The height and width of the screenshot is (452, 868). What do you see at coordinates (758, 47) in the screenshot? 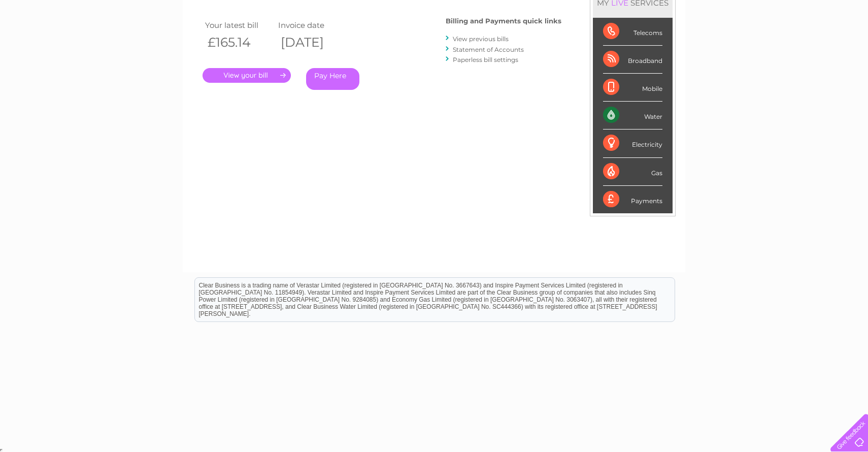
I see `a: Telecoms` at bounding box center [758, 47].